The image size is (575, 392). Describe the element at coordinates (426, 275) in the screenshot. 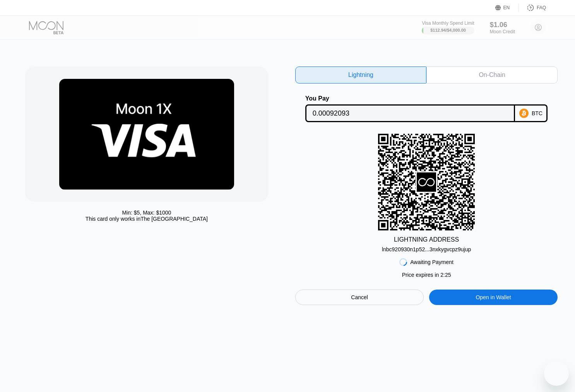

I see `div: Price expires in` at that location.